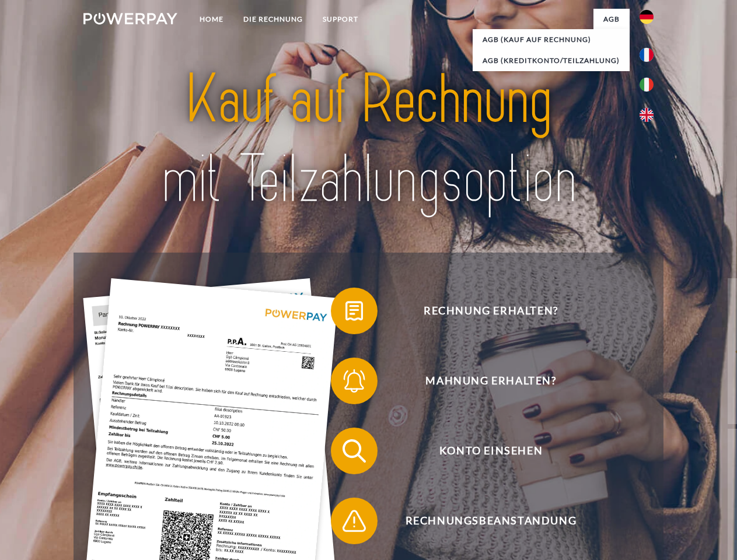 The height and width of the screenshot is (560, 737). Describe the element at coordinates (647, 115) in the screenshot. I see `img: en` at that location.